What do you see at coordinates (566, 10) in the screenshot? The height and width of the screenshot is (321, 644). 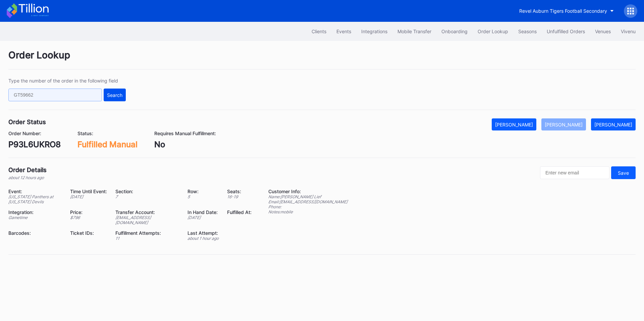 I see `button: Revel Auburn Tigers Football Secondary` at bounding box center [566, 10].